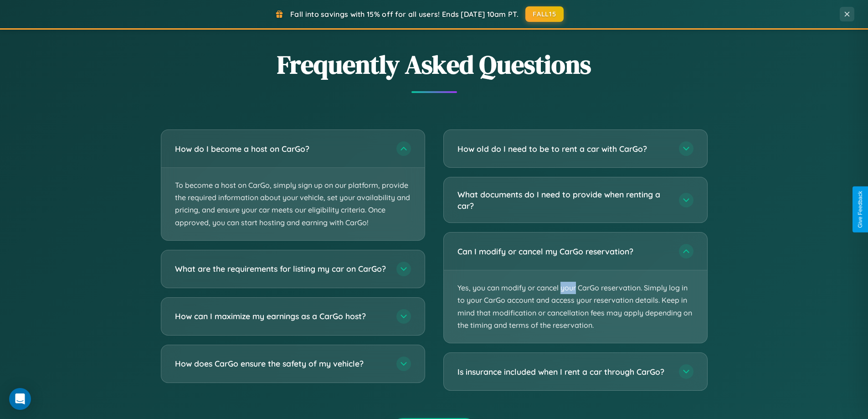 This screenshot has width=868, height=419. I want to click on h3: Can I modify or cancel my CarGo reservation?, so click(564, 251).